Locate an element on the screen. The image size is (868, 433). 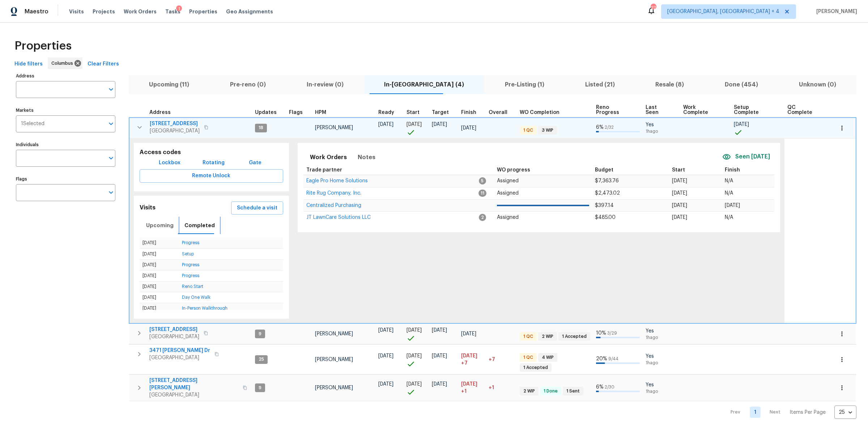
span: Completed is located at coordinates (199, 225).